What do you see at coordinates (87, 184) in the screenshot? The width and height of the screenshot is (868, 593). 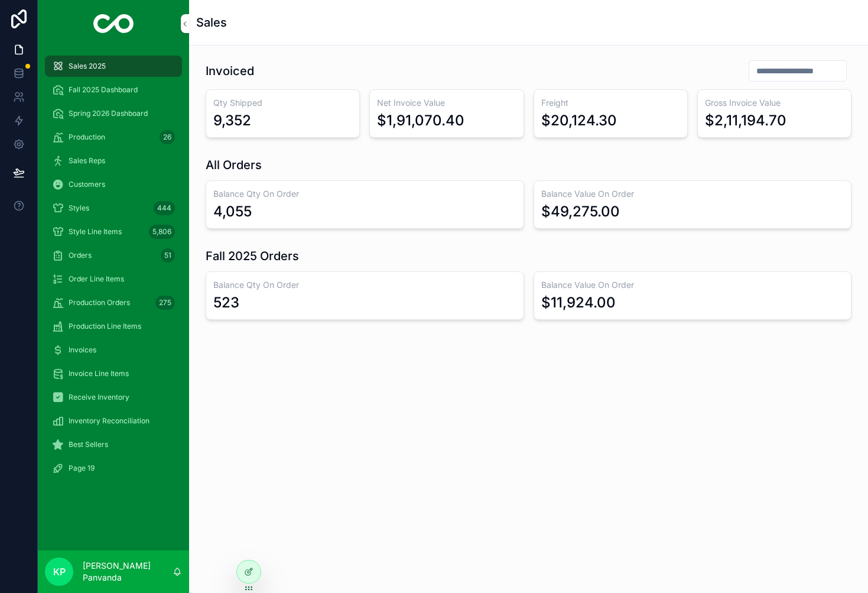 I see `span: Customers` at bounding box center [87, 184].